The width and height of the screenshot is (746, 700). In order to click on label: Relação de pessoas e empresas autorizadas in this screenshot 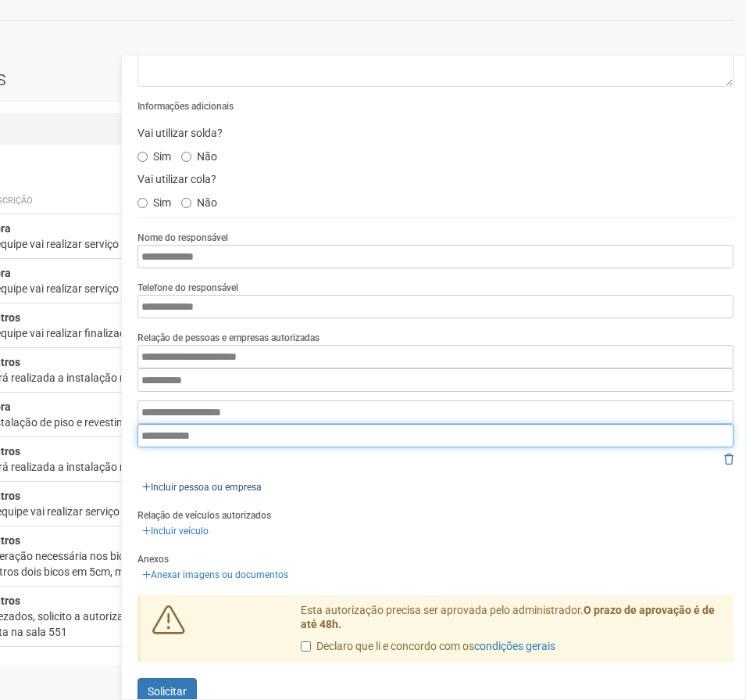, I will do `click(228, 337)`.